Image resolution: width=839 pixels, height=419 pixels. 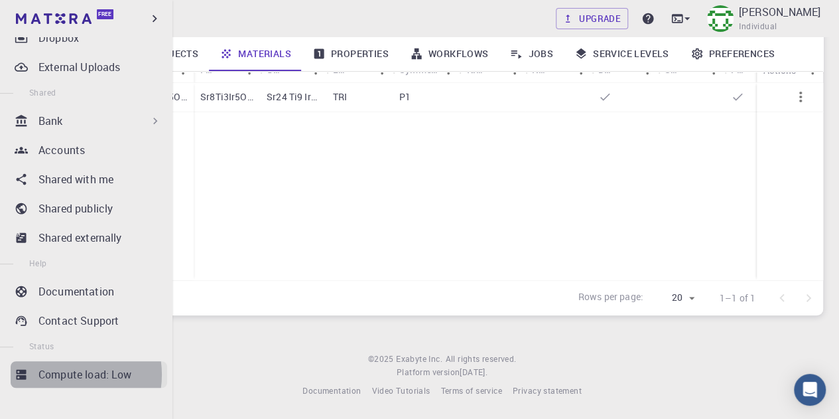 I want to click on p: Rows per page:, so click(x=611, y=297).